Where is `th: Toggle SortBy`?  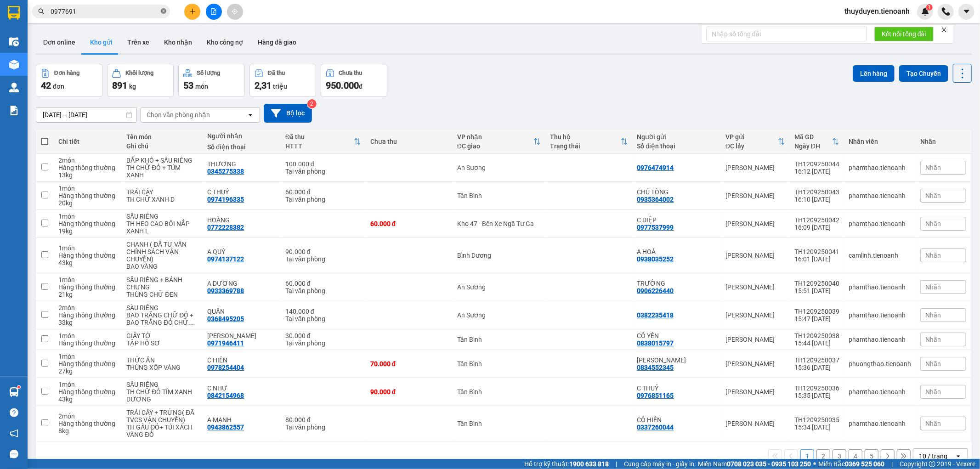
th: Toggle SortBy is located at coordinates (323, 142).